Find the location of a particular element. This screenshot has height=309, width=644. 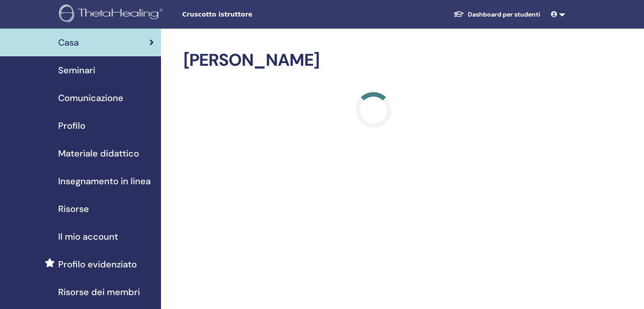

span: Materiale didattico is located at coordinates (99, 153).